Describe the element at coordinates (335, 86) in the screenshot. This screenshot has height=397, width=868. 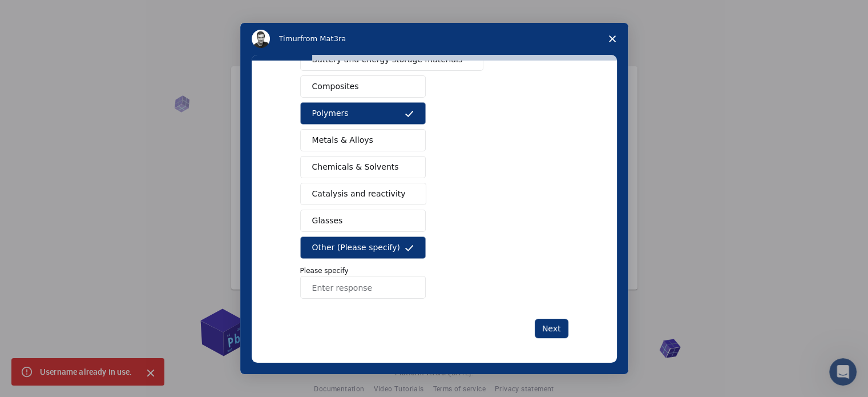
I see `span: Composites` at that location.